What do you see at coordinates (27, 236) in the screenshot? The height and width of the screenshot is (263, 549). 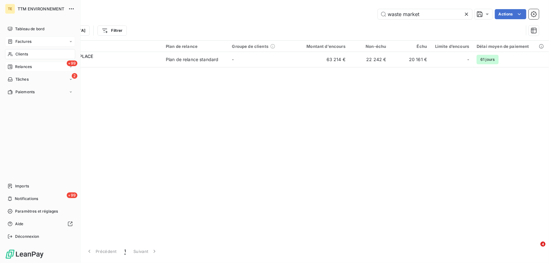 I see `span: Déconnexion` at bounding box center [27, 236].